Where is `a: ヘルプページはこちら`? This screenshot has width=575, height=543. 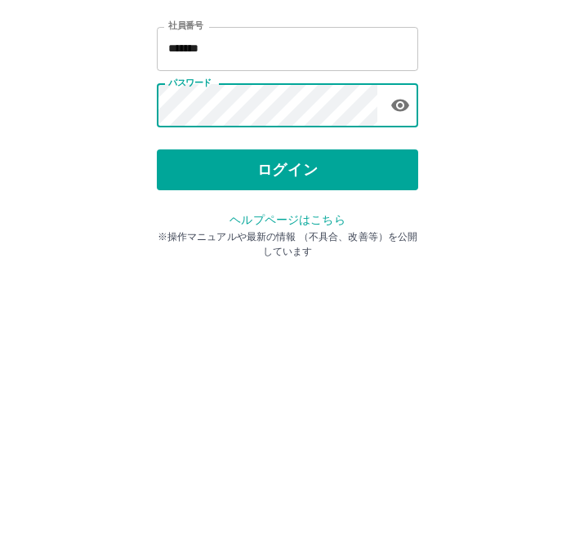
a: ヘルプページはこちら is located at coordinates (286, 353).